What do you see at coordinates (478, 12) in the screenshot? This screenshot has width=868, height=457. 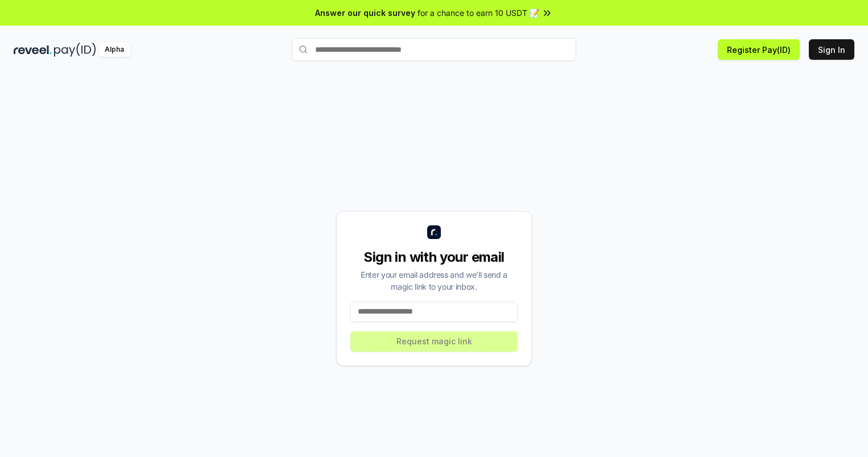 I see `span: for a chance to earn 10 USDT 📝` at bounding box center [478, 12].